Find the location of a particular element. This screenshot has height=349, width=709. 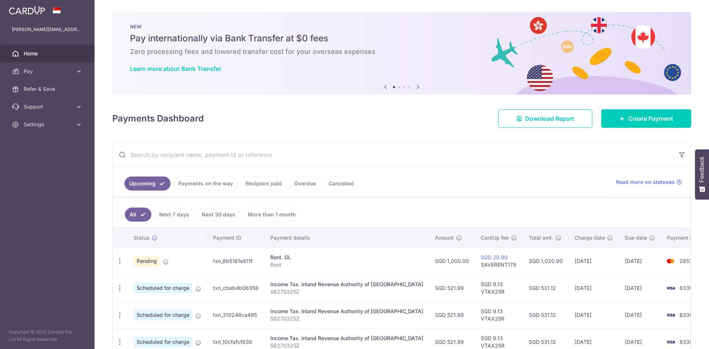

button: Feedback - Show survey is located at coordinates (702, 174).